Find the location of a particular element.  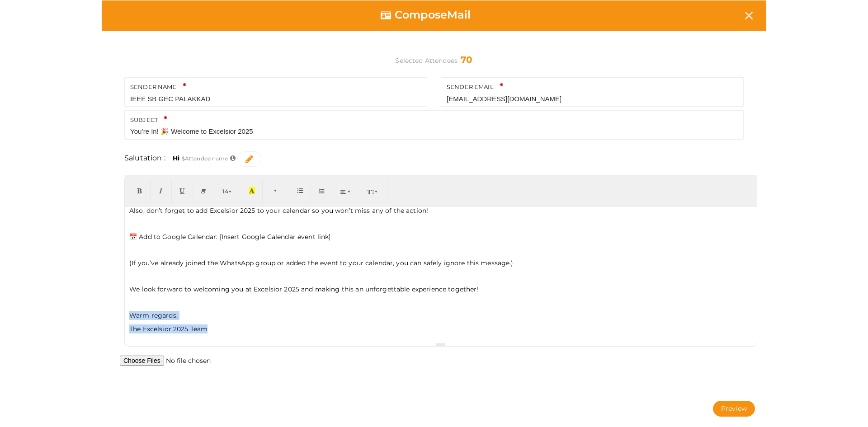

b: 70 is located at coordinates (467, 60).